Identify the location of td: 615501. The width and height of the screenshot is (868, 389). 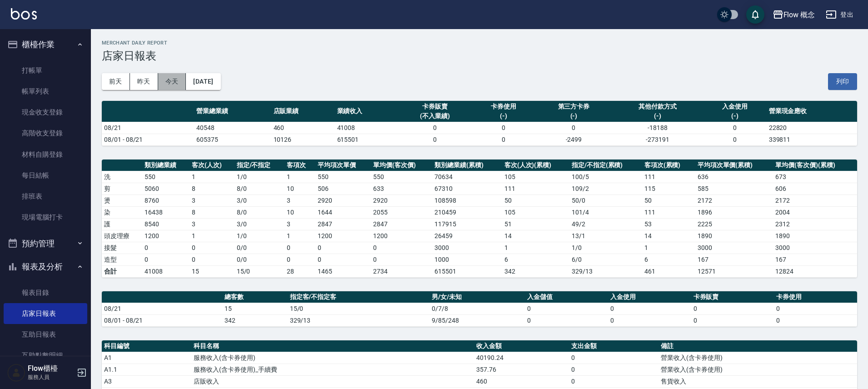
(366, 140).